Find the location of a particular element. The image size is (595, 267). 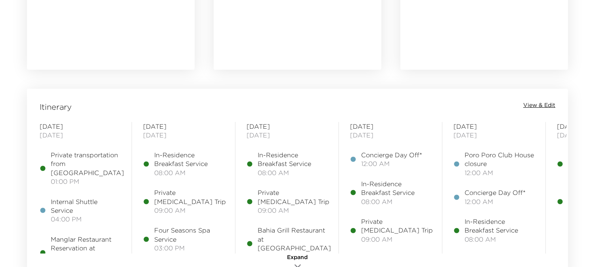

span: 01:00 PM is located at coordinates (87, 181).